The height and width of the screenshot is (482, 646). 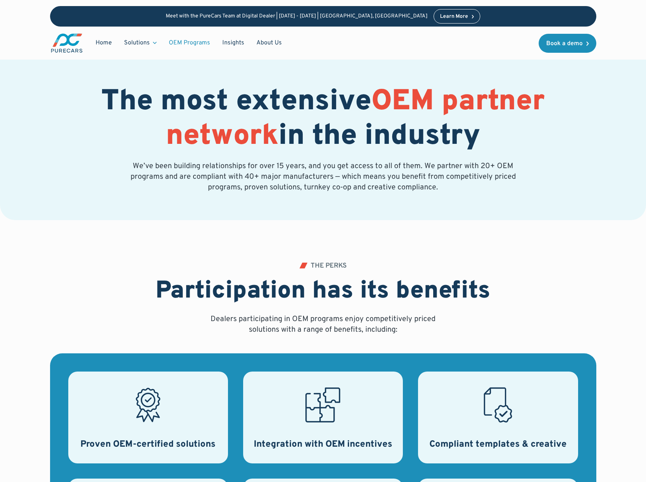 I want to click on div: THE PERKS, so click(x=328, y=266).